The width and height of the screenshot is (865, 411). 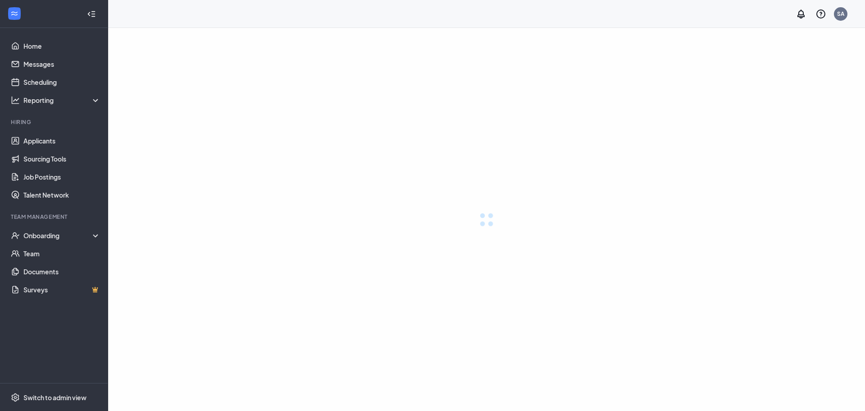 I want to click on div: Switch to admin view, so click(x=55, y=397).